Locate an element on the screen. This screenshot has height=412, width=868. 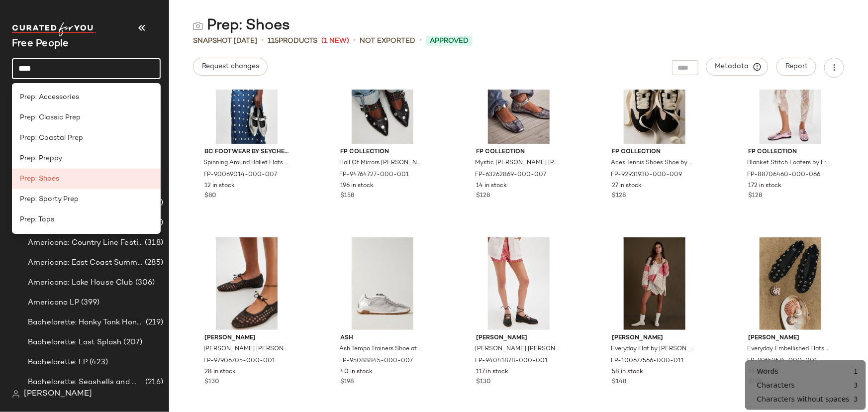
span: Prep: Shoes is located at coordinates (40, 178).